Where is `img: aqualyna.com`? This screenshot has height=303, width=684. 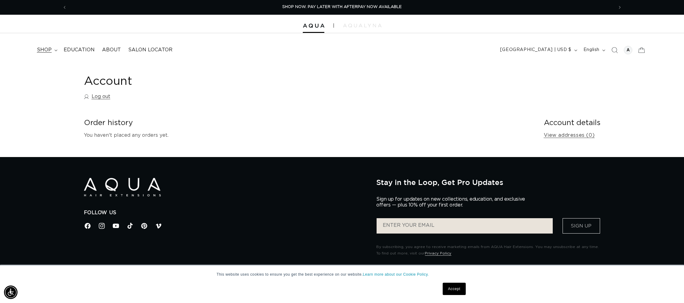
img: aqualyna.com is located at coordinates (362, 26).